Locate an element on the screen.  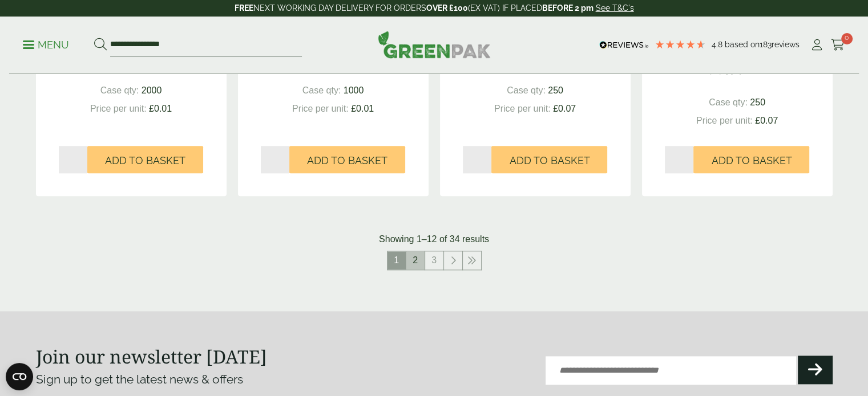
a: 0 is located at coordinates (838, 45).